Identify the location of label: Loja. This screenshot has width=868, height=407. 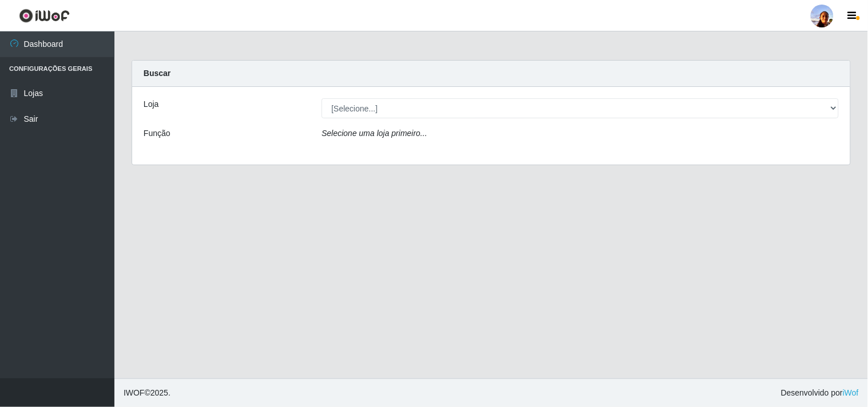
(151, 104).